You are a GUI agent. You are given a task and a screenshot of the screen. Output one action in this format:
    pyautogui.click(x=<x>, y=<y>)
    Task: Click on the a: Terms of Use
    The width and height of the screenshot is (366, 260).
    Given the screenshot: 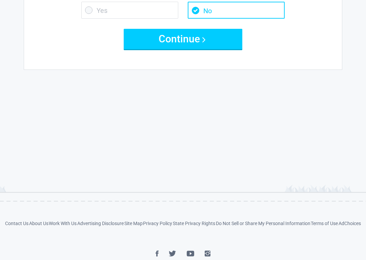 What is the action you would take?
    pyautogui.click(x=324, y=223)
    